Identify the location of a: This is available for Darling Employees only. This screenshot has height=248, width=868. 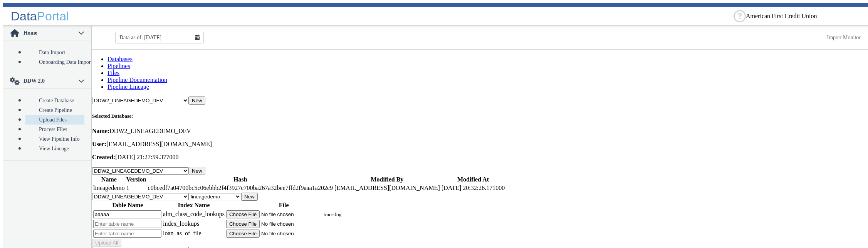
(844, 37).